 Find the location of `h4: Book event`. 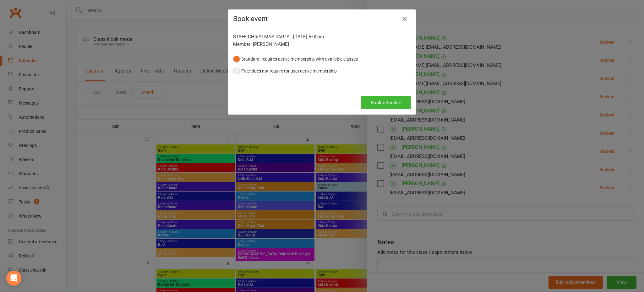

h4: Book event is located at coordinates (322, 19).